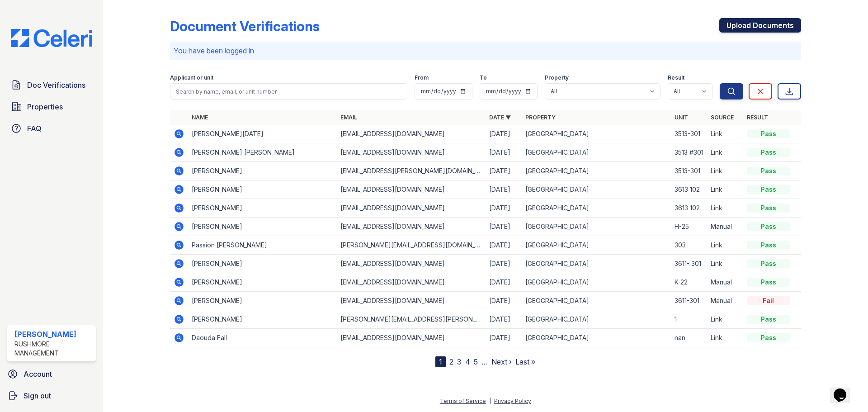  What do you see at coordinates (689, 152) in the screenshot?
I see `td: 3513 #301` at bounding box center [689, 152].